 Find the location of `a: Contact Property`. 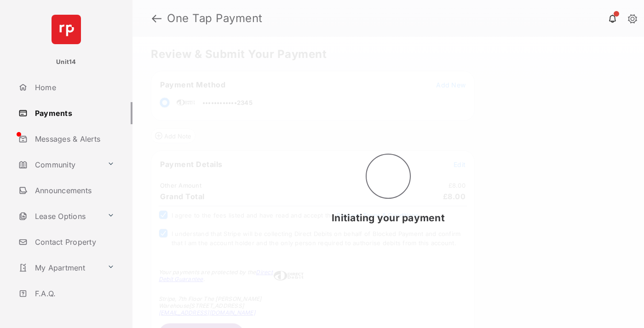

a: Contact Property is located at coordinates (74, 242).